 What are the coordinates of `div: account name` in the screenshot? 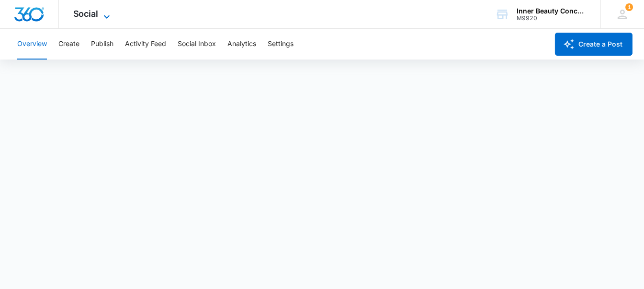 It's located at (552, 11).